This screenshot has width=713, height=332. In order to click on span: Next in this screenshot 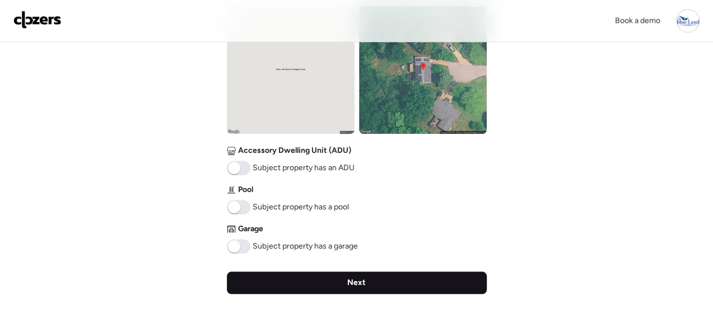, I will do `click(356, 283)`.